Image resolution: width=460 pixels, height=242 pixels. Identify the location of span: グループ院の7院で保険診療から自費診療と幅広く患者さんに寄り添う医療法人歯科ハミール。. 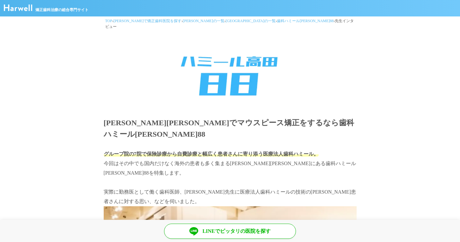
(211, 154).